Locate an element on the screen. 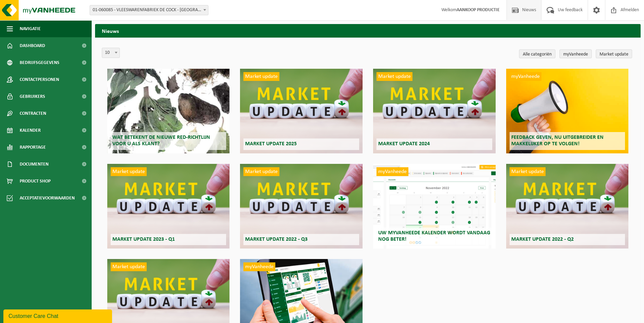 The width and height of the screenshot is (644, 323). a: Market update Market update 2022 - Q3 is located at coordinates (301, 207).